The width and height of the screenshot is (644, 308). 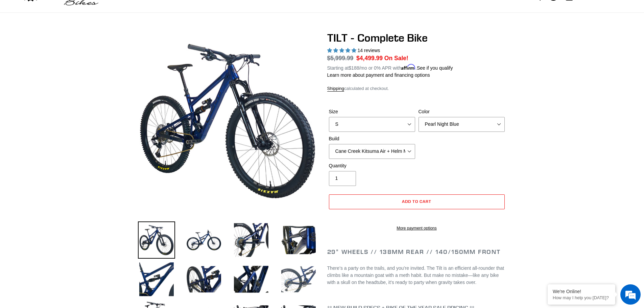 I want to click on button: Add to cart, so click(x=417, y=202).